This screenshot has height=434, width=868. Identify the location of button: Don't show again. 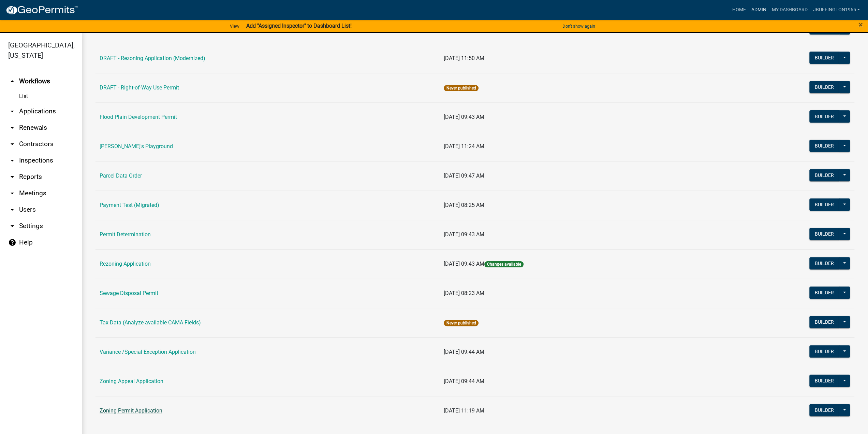
(579, 26).